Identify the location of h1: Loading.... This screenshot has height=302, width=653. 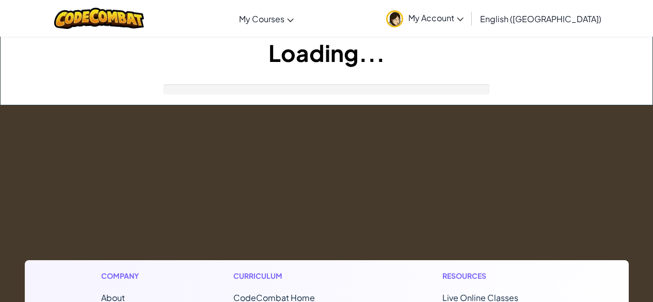
(326, 53).